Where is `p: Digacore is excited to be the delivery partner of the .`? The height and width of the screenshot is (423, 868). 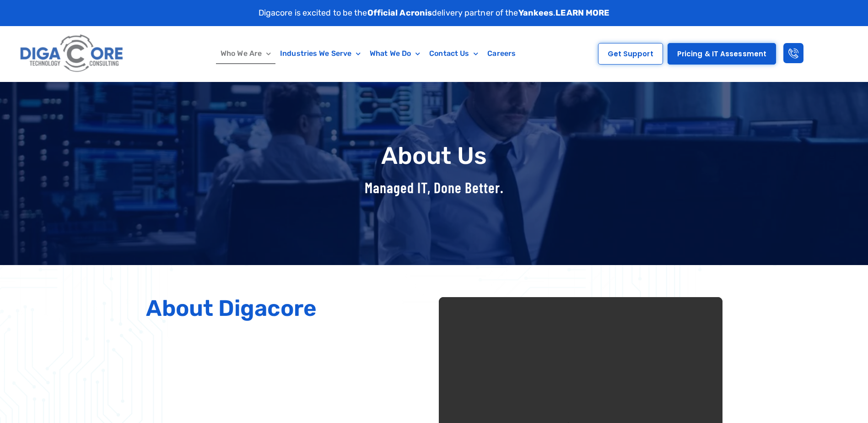
p: Digacore is excited to be the delivery partner of the . is located at coordinates (434, 13).